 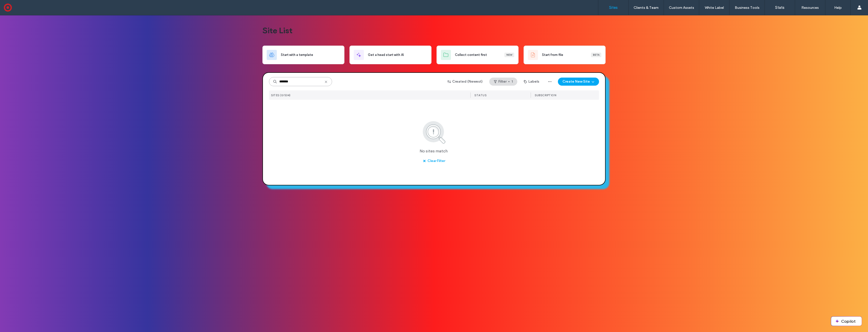 I want to click on label: Resources, so click(x=810, y=8).